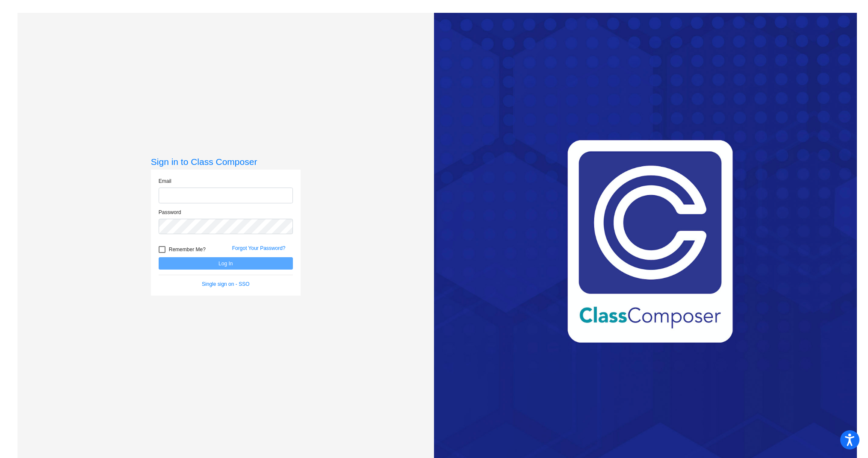 The height and width of the screenshot is (458, 868). I want to click on span: Remember Me?, so click(187, 250).